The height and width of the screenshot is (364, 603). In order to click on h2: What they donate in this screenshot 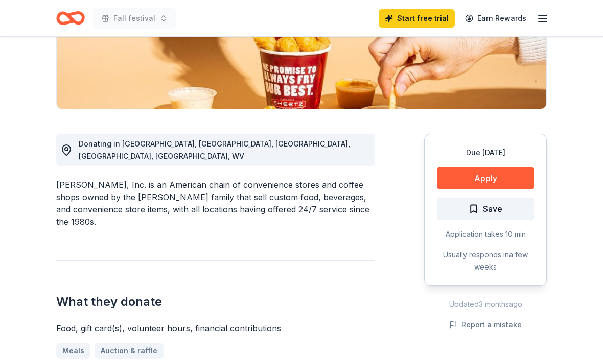, I will do `click(216, 302)`.